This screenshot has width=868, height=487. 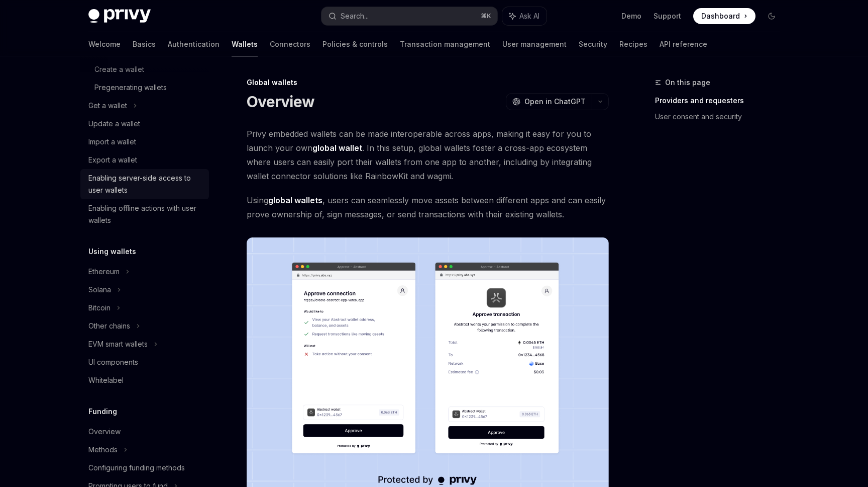 What do you see at coordinates (555, 101) in the screenshot?
I see `span: Open in ChatGPT` at bounding box center [555, 101].